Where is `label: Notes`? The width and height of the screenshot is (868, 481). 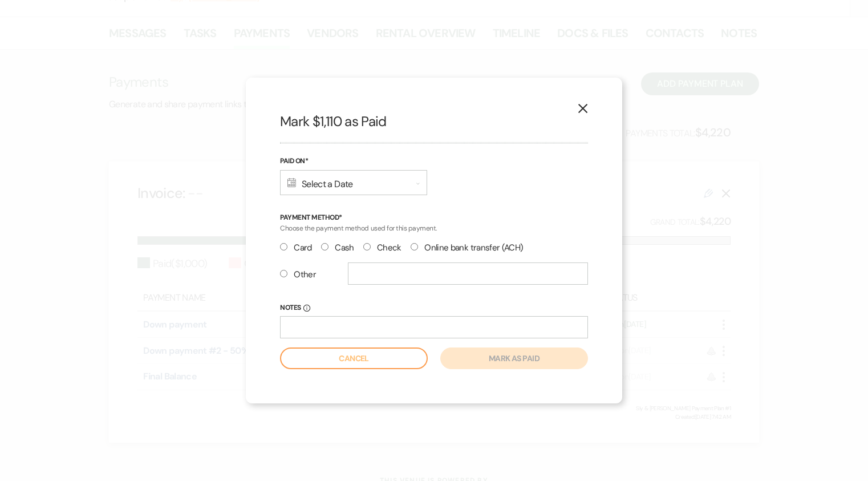
label: Notes is located at coordinates (434, 308).